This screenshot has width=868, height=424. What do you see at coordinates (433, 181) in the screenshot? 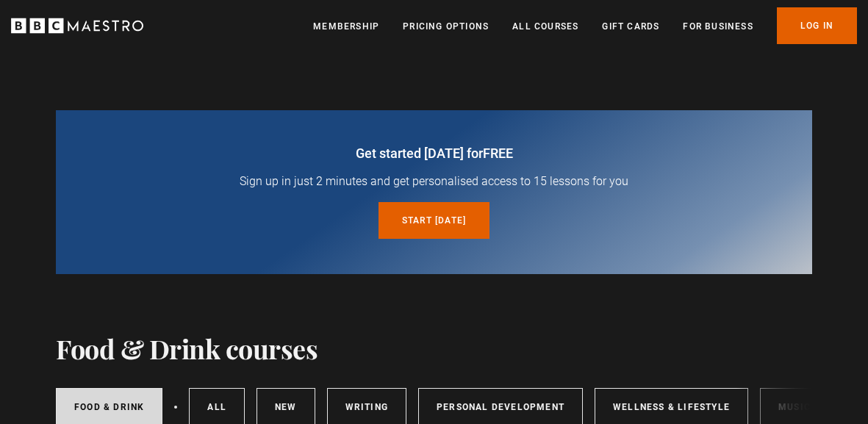
I see `p: Sign up in just 2 minutes and get personalised access to 15 lessons for you` at bounding box center [433, 181].